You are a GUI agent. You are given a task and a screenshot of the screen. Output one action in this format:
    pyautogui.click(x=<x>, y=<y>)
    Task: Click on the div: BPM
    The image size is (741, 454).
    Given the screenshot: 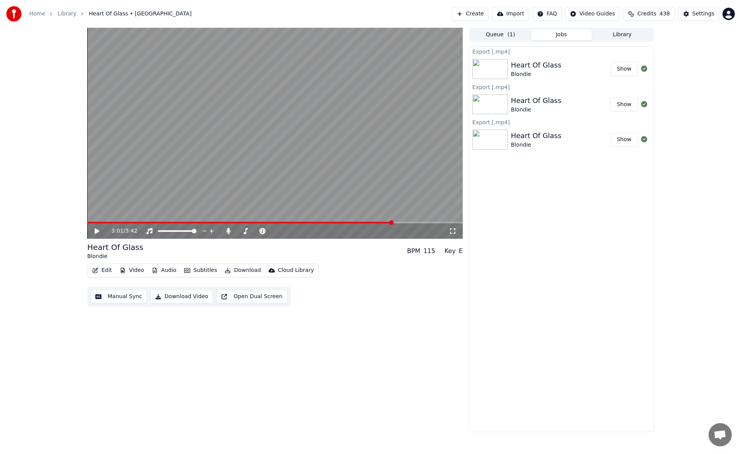 What is the action you would take?
    pyautogui.click(x=414, y=251)
    